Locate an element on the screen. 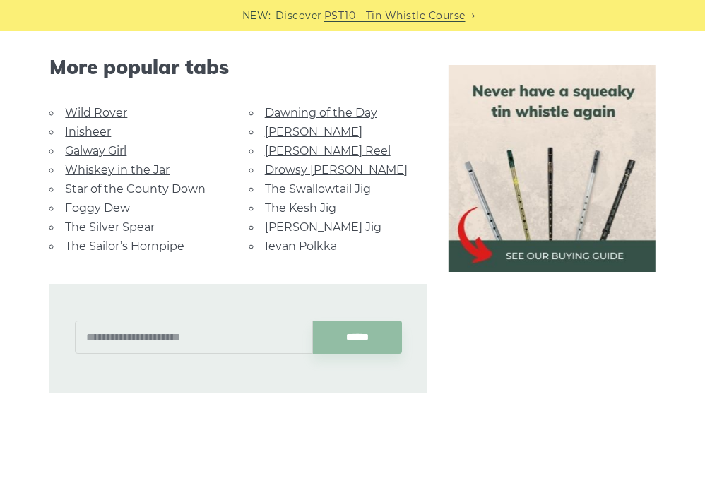 Image resolution: width=705 pixels, height=488 pixels. span: Discover is located at coordinates (299, 16).